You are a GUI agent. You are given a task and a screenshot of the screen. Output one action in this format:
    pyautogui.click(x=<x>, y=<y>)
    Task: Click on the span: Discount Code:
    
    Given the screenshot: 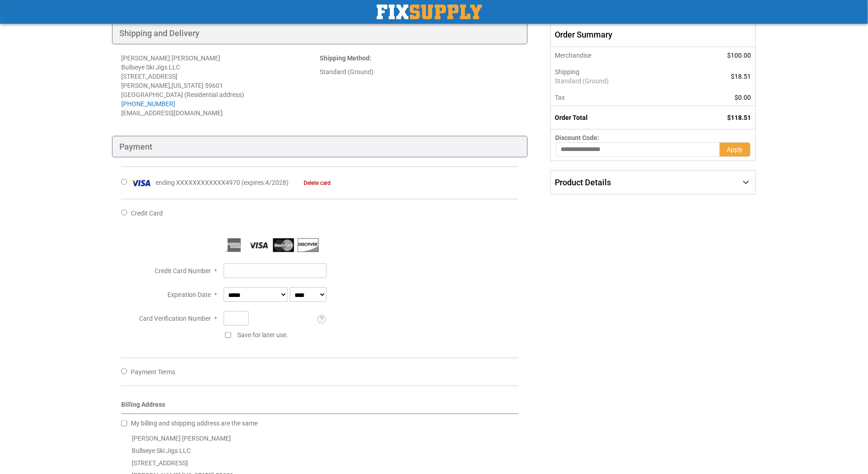 What is the action you would take?
    pyautogui.click(x=578, y=138)
    